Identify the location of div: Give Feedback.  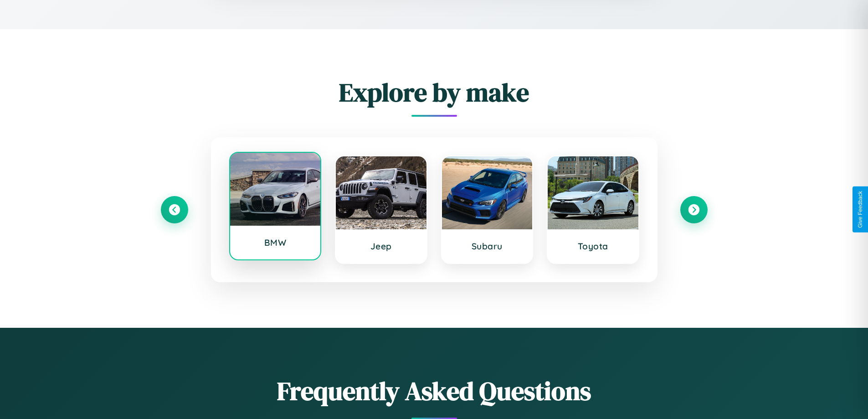
(860, 209).